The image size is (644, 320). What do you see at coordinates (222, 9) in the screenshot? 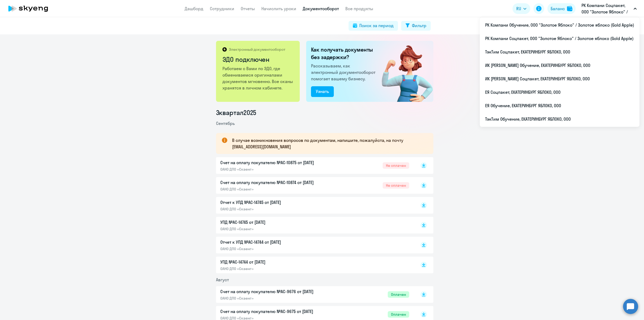
I see `a: Сотрудники` at bounding box center [222, 9].